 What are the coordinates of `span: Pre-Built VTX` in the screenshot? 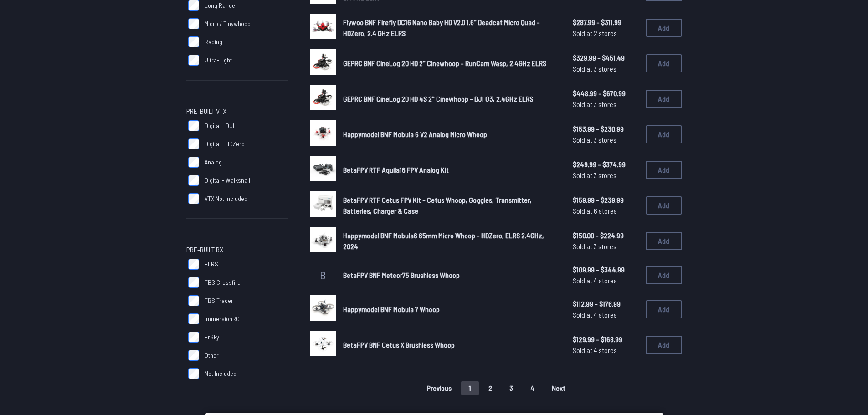 It's located at (206, 111).